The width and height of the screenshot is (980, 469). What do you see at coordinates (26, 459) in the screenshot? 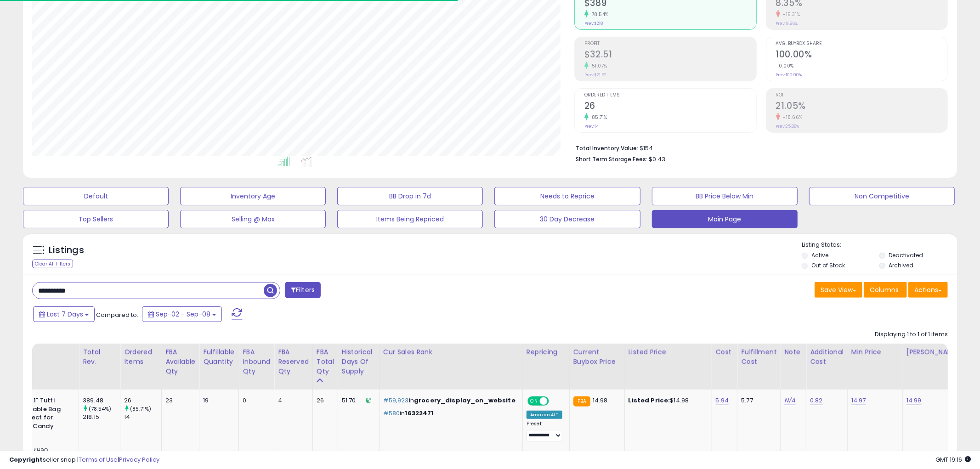
I see `strong: Copyright` at bounding box center [26, 459].